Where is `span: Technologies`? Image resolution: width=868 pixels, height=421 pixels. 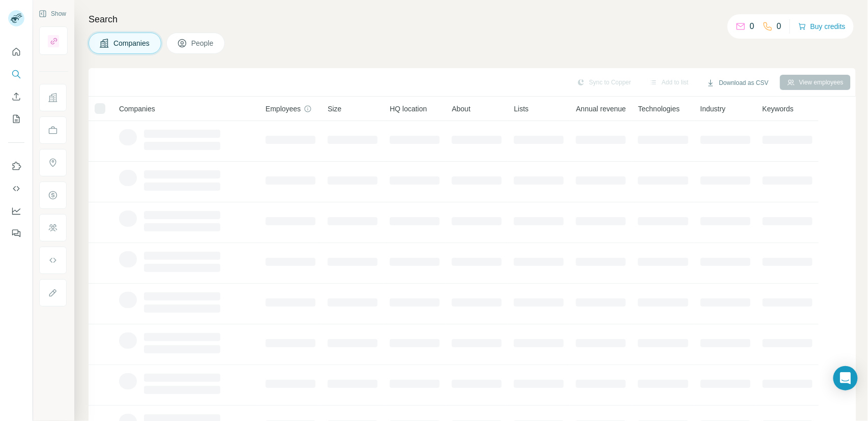 span: Technologies is located at coordinates (659, 109).